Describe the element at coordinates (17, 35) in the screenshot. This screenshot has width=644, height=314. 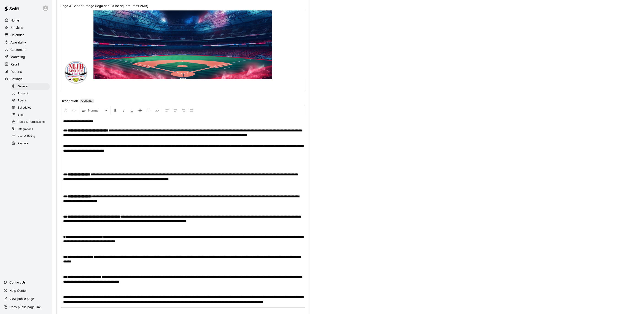
I see `p: Calendar` at that location.